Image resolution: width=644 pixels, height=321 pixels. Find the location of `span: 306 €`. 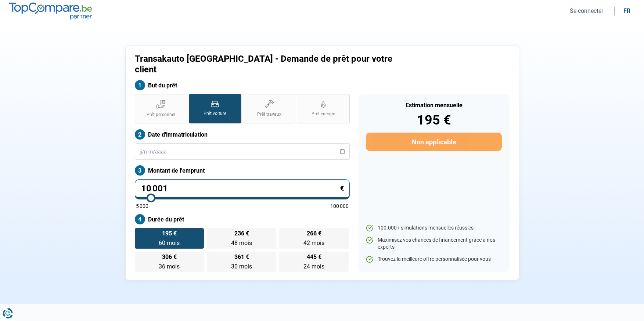

span: 306 € is located at coordinates (170, 257).